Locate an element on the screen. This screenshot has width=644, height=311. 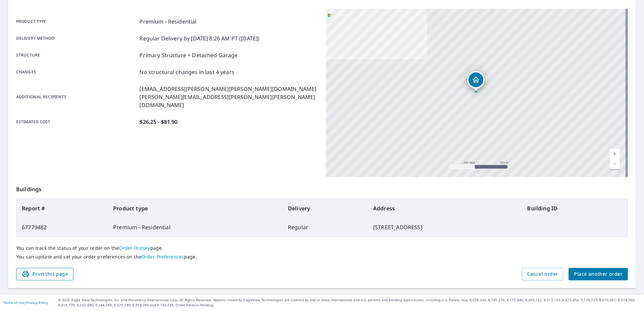
th: Address is located at coordinates (444, 208).